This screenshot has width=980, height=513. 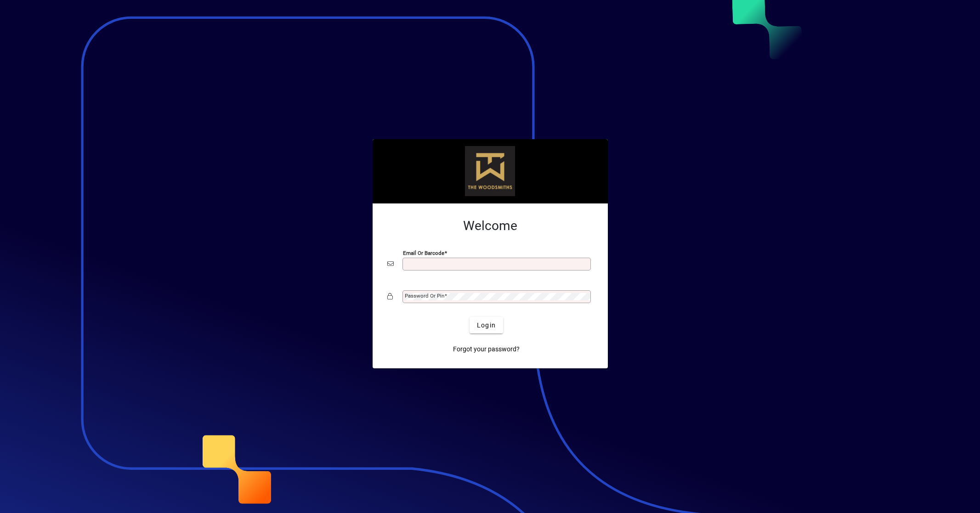 What do you see at coordinates (423, 253) in the screenshot?
I see `mat-label: Email or Barcode` at bounding box center [423, 253].